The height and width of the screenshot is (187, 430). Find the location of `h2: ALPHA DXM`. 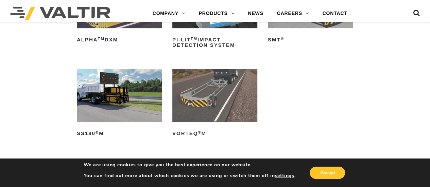

h2: ALPHA DXM is located at coordinates (119, 40).